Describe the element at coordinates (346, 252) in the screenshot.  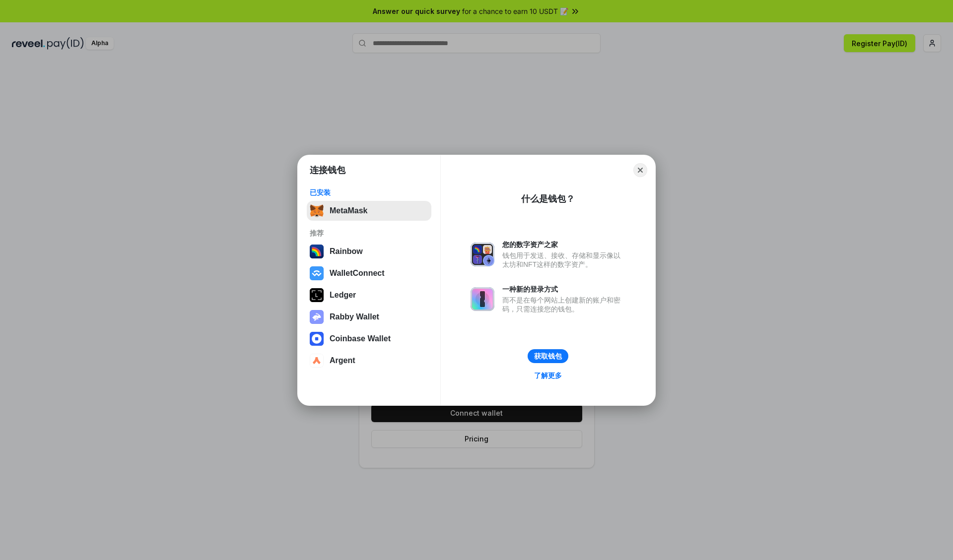
I see `div: Rainbow` at that location.